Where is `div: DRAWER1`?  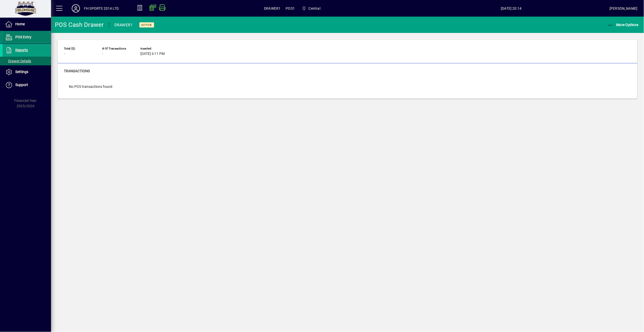 div: DRAWER1 is located at coordinates (123, 25).